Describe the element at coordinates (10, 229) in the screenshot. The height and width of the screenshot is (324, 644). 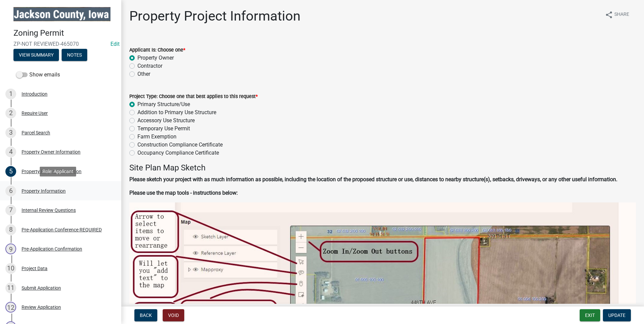
I see `div: 8` at that location.